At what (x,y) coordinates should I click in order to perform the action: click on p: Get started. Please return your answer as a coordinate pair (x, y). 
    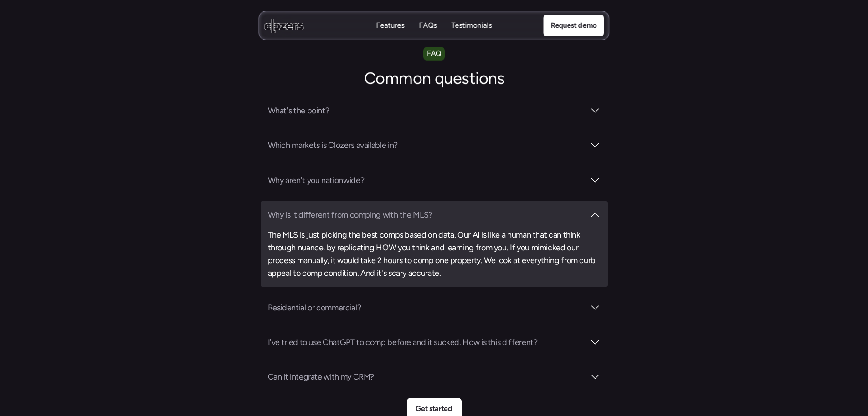
    Looking at the image, I should click on (434, 409).